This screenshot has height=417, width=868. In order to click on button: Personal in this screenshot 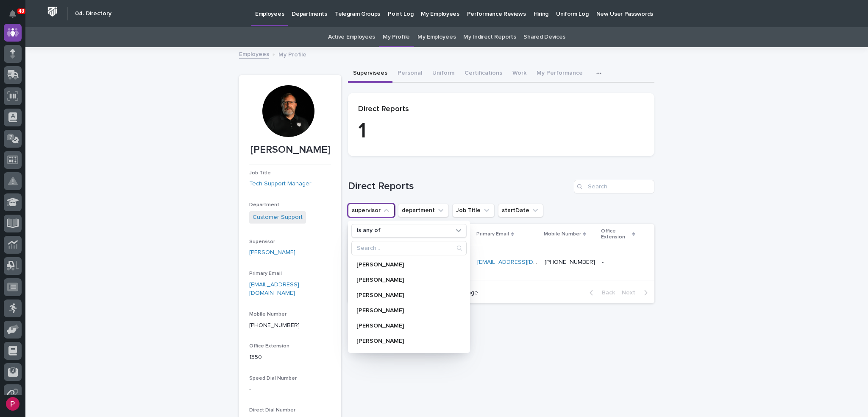, I will do `click(410, 74)`.